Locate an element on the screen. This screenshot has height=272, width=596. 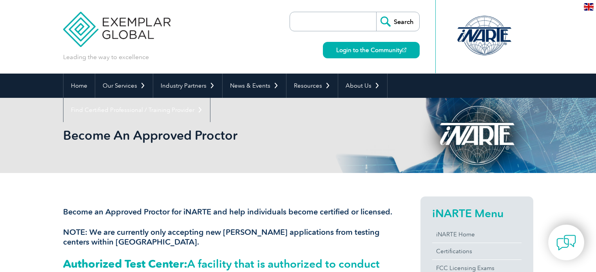
a: Home is located at coordinates (79, 86).